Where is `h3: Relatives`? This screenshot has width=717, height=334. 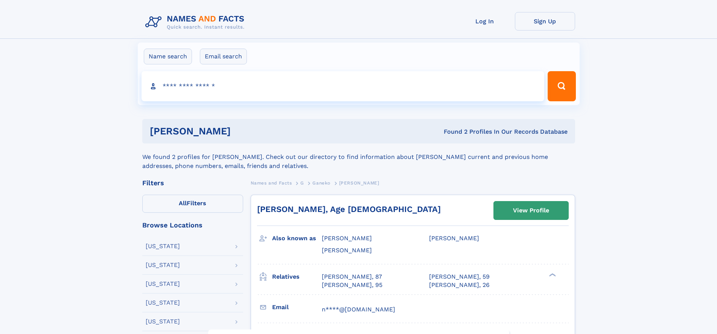
h3: Relatives is located at coordinates (297, 277).